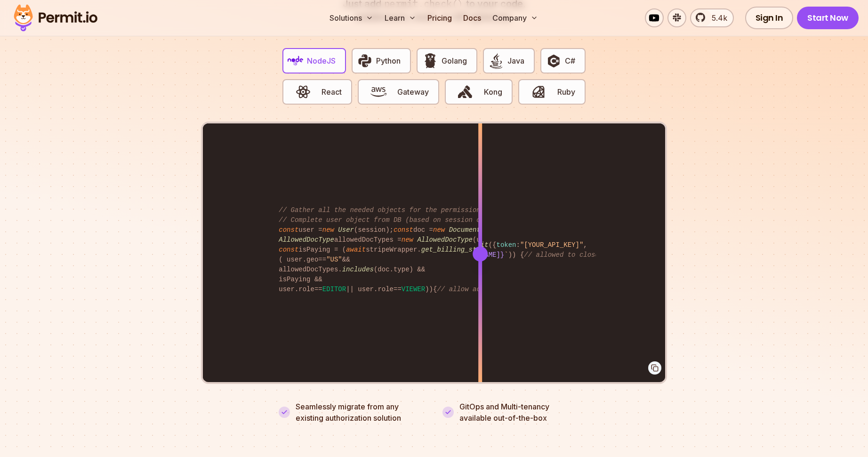 This screenshot has height=457, width=868. Describe the element at coordinates (388, 60) in the screenshot. I see `span: Python` at that location.